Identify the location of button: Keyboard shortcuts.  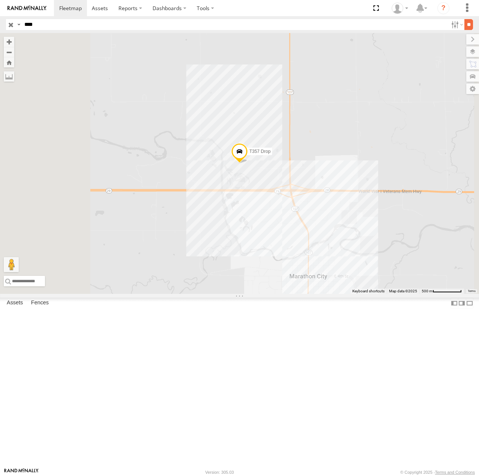
(368, 291).